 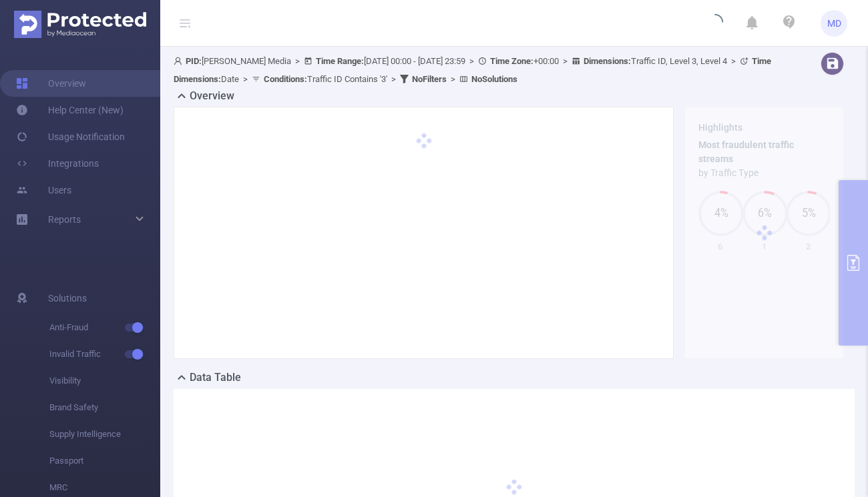 I want to click on b: No Solutions, so click(x=494, y=79).